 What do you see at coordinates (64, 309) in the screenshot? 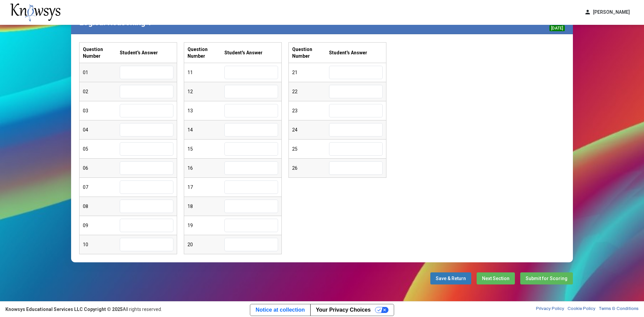
I see `strong: Knowsys Educational Services LLC Copyright © 2025` at bounding box center [64, 309].